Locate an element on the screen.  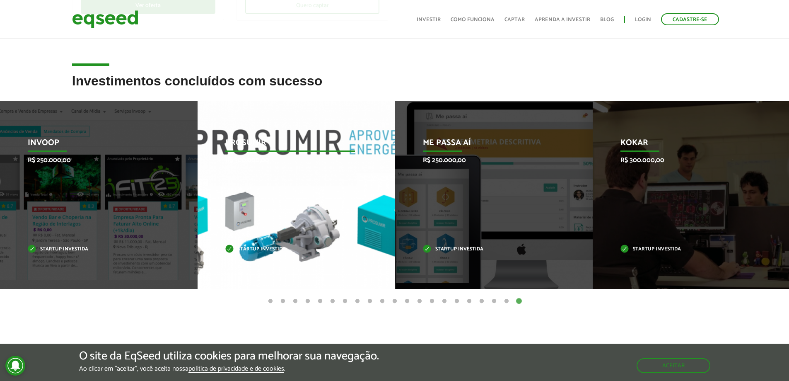
button: 4 of 21 is located at coordinates (308, 301).